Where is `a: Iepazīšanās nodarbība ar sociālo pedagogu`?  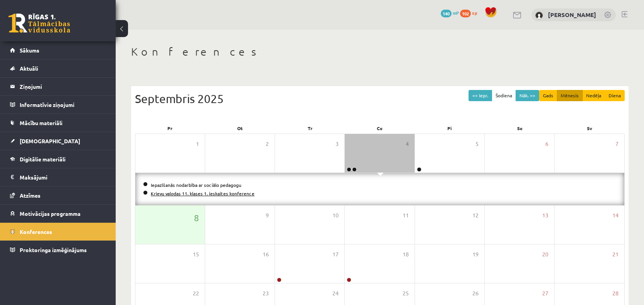 a: Iepazīšanās nodarbība ar sociālo pedagogu is located at coordinates (196, 185).